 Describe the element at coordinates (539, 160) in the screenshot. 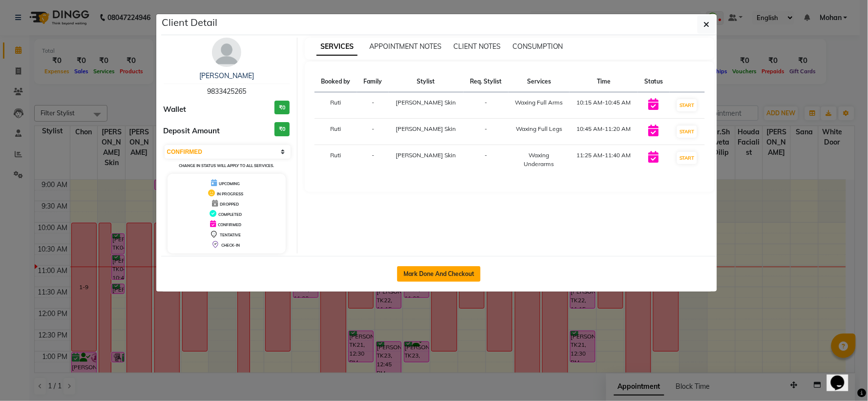

I see `div: Waxing Underarms` at that location.